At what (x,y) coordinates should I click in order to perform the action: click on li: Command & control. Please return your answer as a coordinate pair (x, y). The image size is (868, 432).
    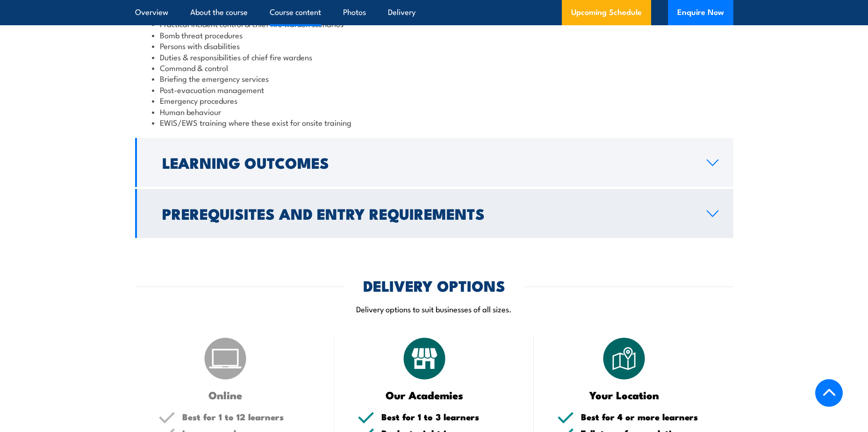
    Looking at the image, I should click on (434, 68).